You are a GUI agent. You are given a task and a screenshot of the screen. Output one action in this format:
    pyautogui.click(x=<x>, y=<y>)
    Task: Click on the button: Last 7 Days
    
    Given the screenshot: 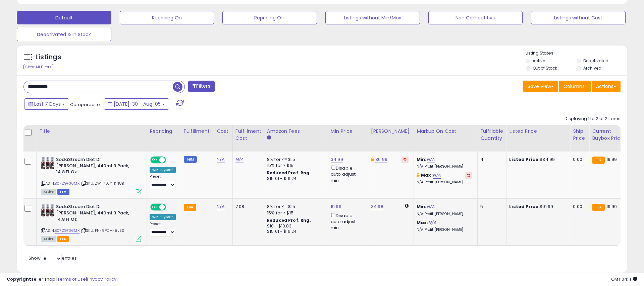 What is the action you would take?
    pyautogui.click(x=47, y=104)
    